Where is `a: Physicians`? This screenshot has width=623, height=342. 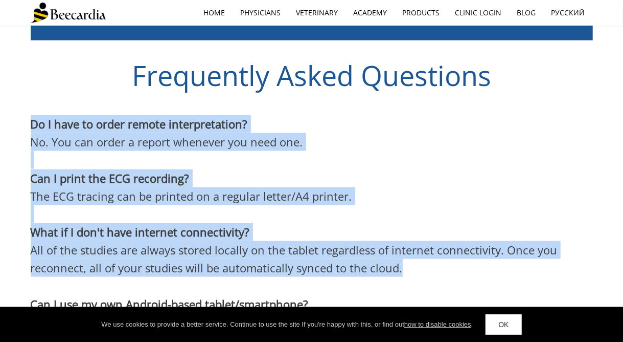 a: Physicians is located at coordinates (261, 13).